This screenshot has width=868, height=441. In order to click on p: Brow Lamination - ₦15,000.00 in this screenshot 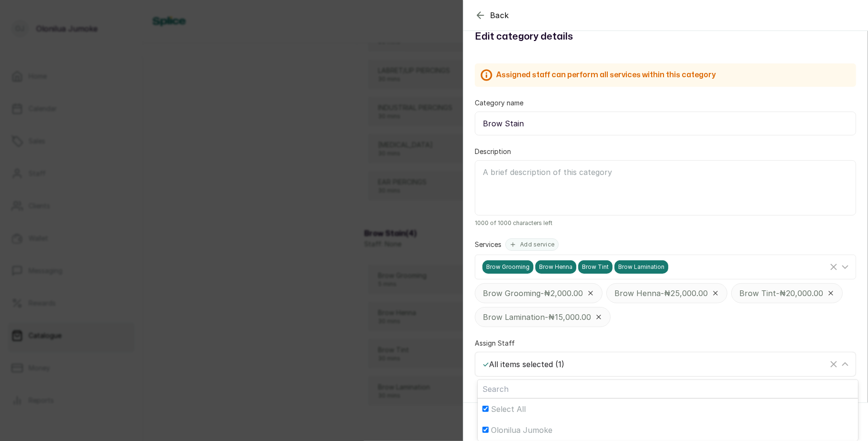, I will do `click(537, 317)`.